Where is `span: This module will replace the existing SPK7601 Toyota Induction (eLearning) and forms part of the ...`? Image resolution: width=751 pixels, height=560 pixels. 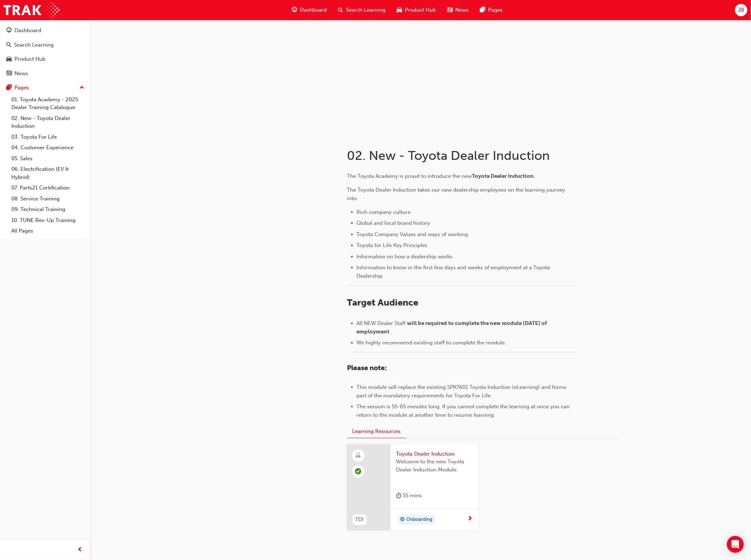 span: This module will replace the existing SPK7601 Toyota Induction (eLearning) and forms part of the ... is located at coordinates (462, 391).